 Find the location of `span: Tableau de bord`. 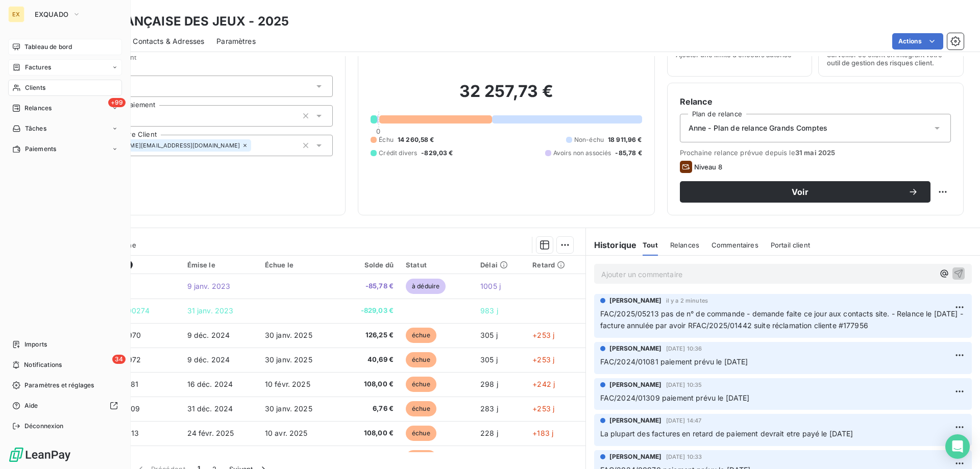

span: Tableau de bord is located at coordinates (48, 47).